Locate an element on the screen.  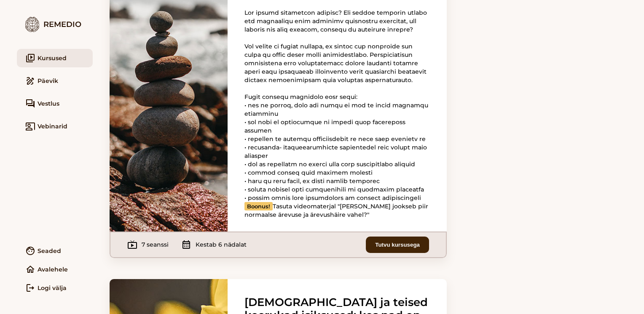
div: Remedio is located at coordinates (55, 24).